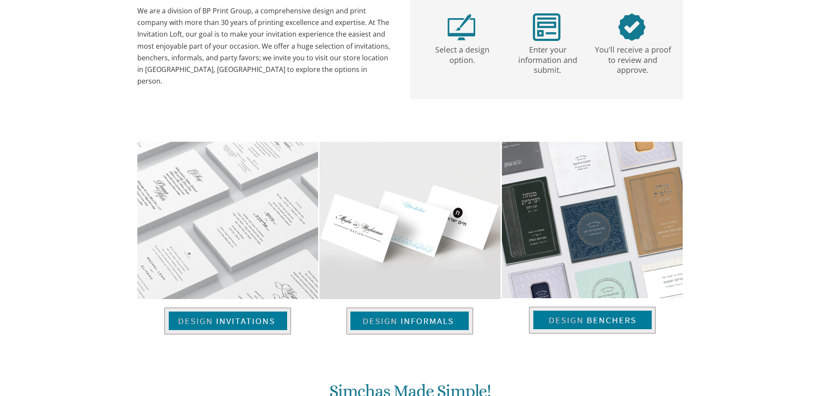  Describe the element at coordinates (548, 58) in the screenshot. I see `p: Enter your information and submit.` at that location.